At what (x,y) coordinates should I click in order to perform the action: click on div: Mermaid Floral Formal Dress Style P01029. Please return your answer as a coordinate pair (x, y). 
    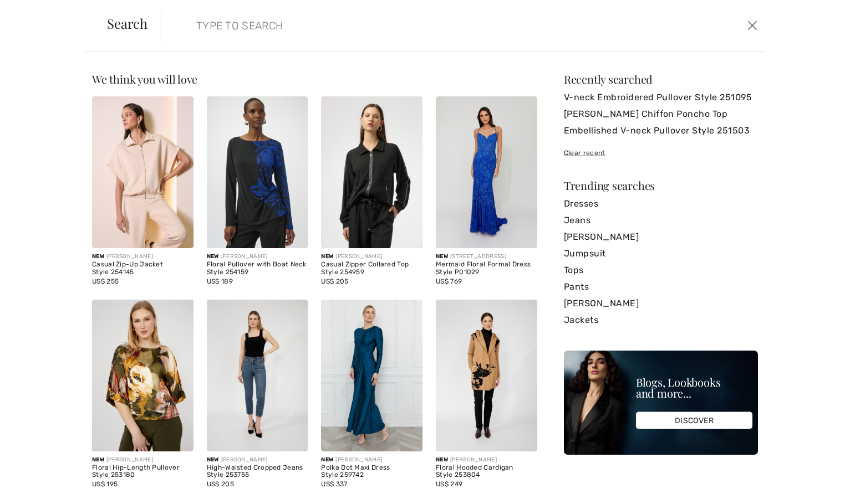
    Looking at the image, I should click on (486, 269).